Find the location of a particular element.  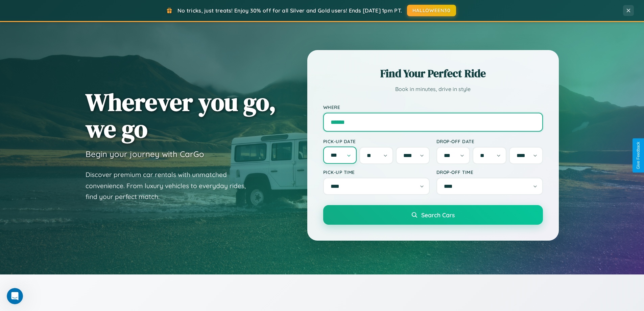

label: Drop-off Time is located at coordinates (489, 172).